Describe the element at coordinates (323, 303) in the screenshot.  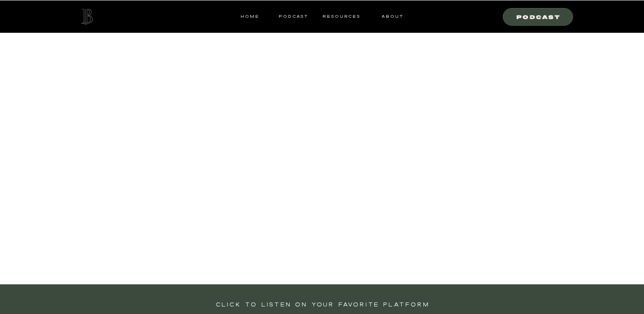
I see `h3: Click to listen on your favorite platform` at that location.